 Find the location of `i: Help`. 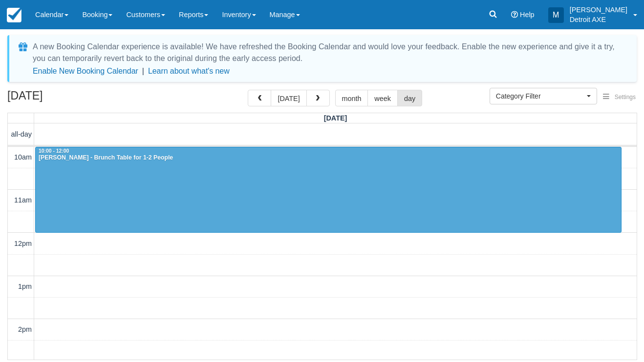

i: Help is located at coordinates (514, 15).